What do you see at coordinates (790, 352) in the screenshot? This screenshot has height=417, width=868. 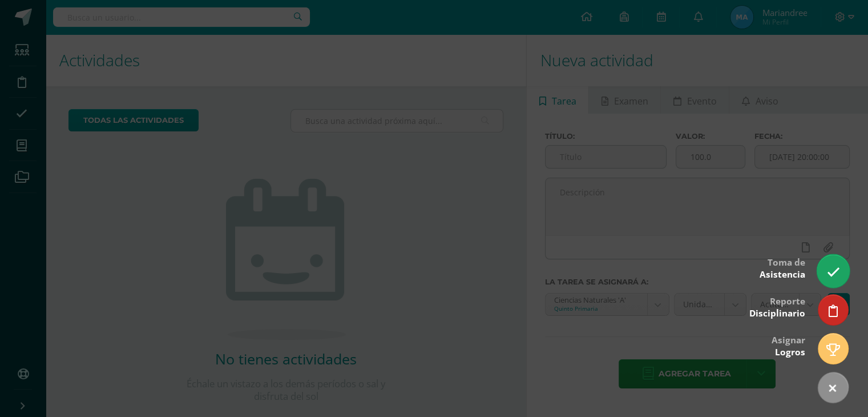 I see `span: Logros` at bounding box center [790, 352].